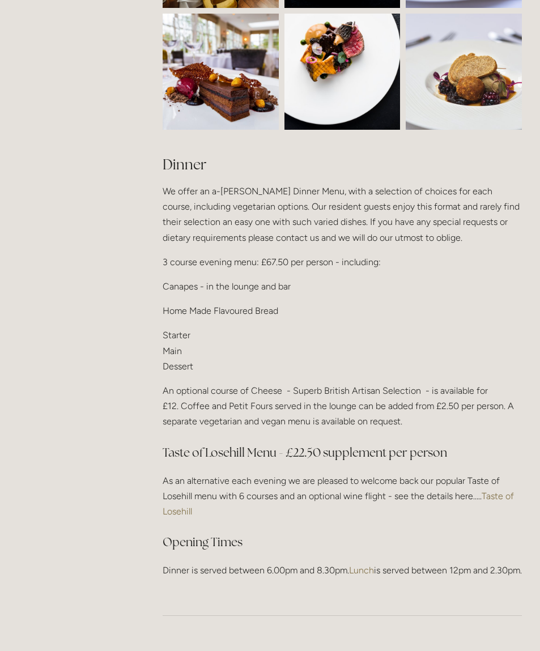 The image size is (540, 651). I want to click on p: Canapes - in the lounge and bar, so click(342, 286).